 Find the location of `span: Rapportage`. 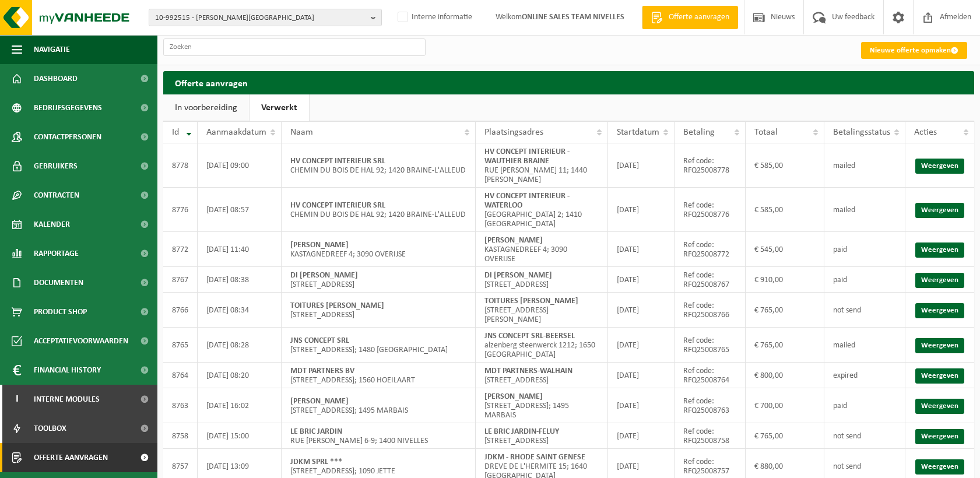

span: Rapportage is located at coordinates (56, 253).